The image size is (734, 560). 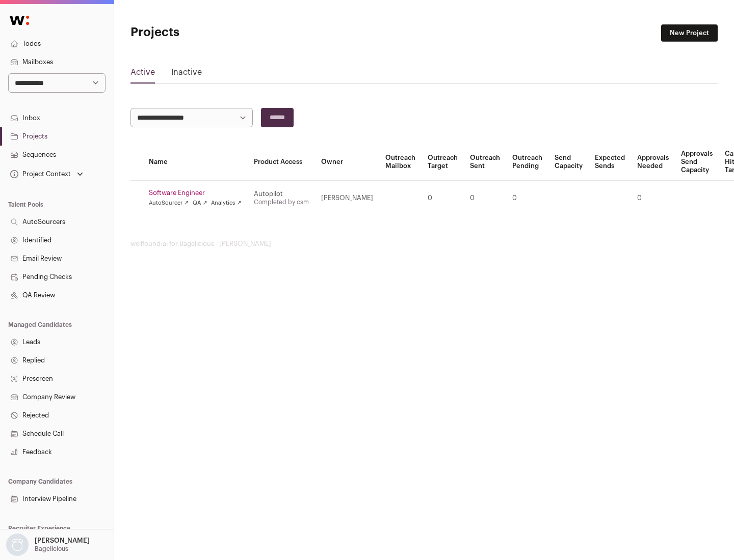 What do you see at coordinates (19, 21) in the screenshot?
I see `img: Wellfound` at bounding box center [19, 21].